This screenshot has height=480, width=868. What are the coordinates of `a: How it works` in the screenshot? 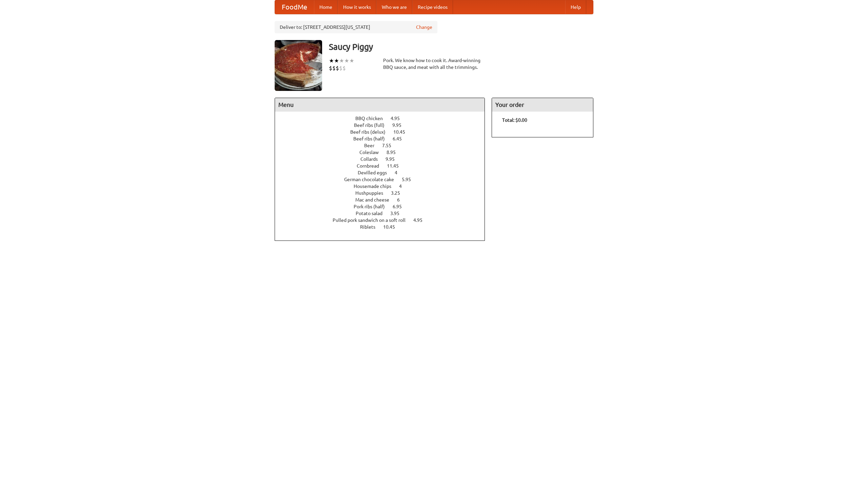 It's located at (357, 7).